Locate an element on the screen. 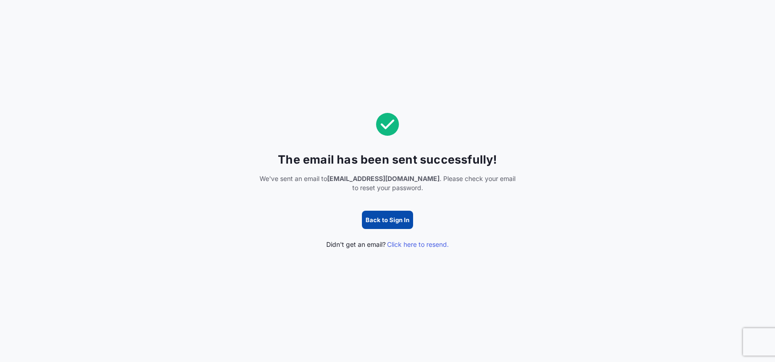 This screenshot has width=775, height=362. button: Back to Sign In is located at coordinates (387, 220).